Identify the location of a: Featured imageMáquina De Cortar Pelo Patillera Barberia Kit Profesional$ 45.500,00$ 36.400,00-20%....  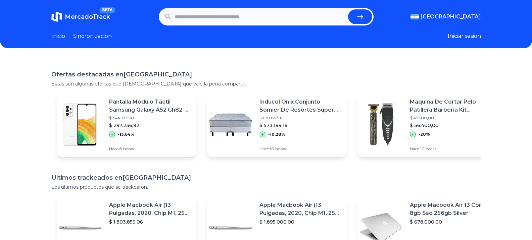
(427, 125).